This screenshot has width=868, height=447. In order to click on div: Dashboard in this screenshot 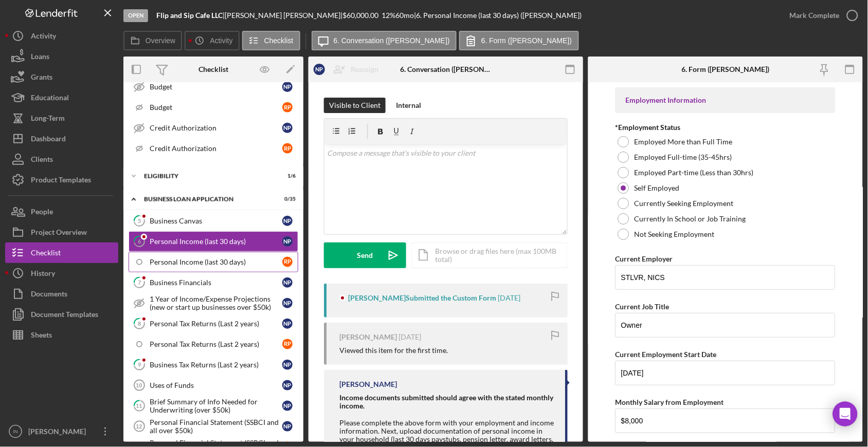, I will do `click(48, 140)`.